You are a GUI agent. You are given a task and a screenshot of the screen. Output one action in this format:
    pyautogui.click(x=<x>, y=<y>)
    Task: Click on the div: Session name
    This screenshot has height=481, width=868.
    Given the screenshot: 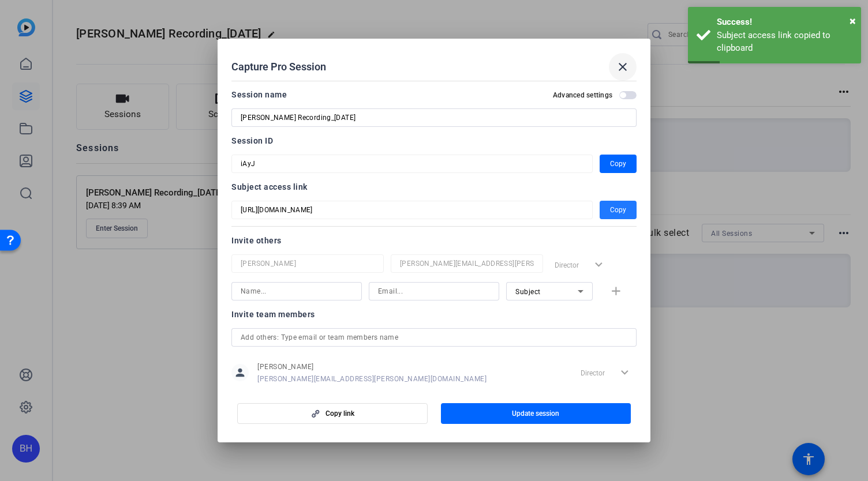 What is the action you would take?
    pyautogui.click(x=259, y=95)
    